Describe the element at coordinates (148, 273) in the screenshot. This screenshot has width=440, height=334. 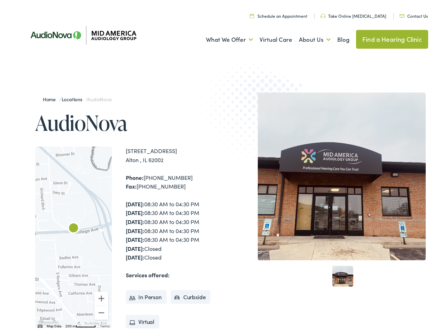
I see `strong: Services offered:` at that location.